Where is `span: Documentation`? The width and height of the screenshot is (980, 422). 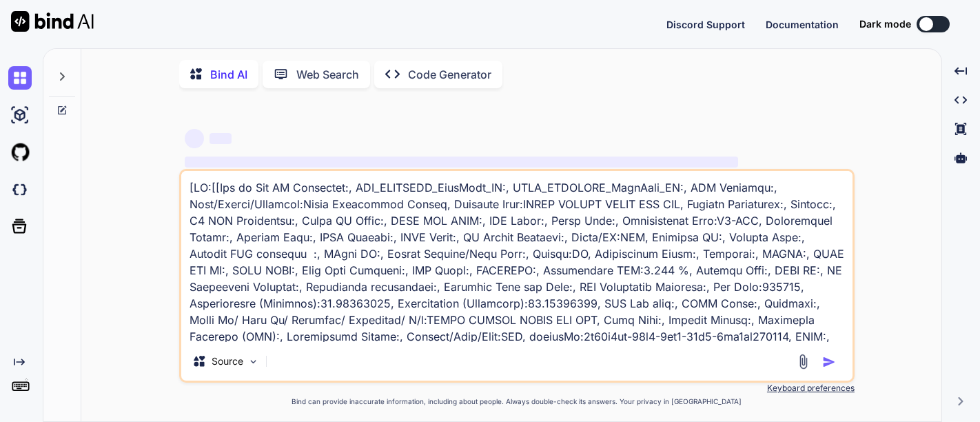 span: Documentation is located at coordinates (802, 24).